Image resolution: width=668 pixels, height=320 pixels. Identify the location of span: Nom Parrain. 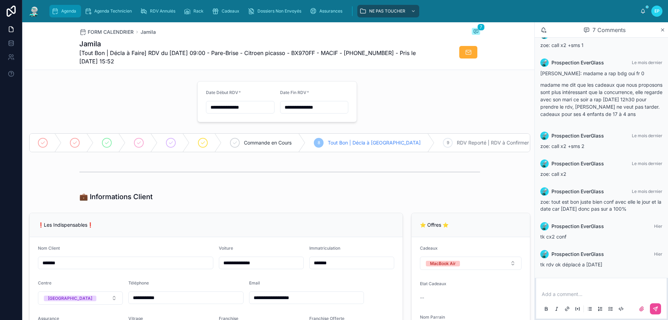
(433, 317).